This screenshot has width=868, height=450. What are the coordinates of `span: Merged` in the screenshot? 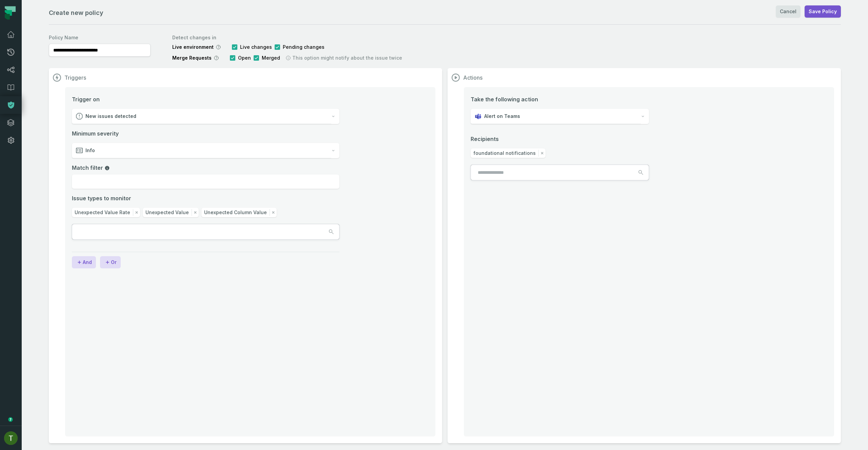 It's located at (271, 58).